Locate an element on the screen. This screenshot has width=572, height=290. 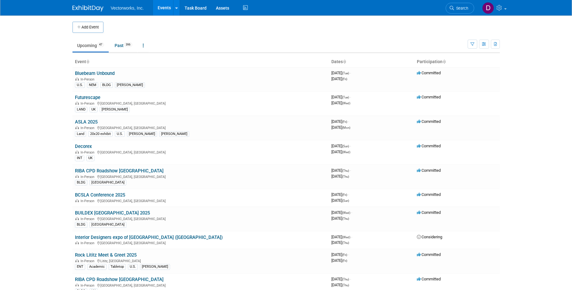
a: Sort by Start Date is located at coordinates (344, 62).